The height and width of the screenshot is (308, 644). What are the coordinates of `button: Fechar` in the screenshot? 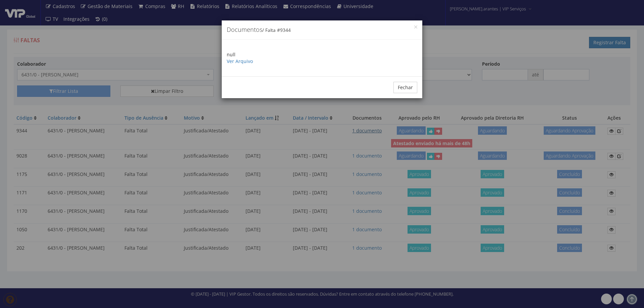 It's located at (405, 87).